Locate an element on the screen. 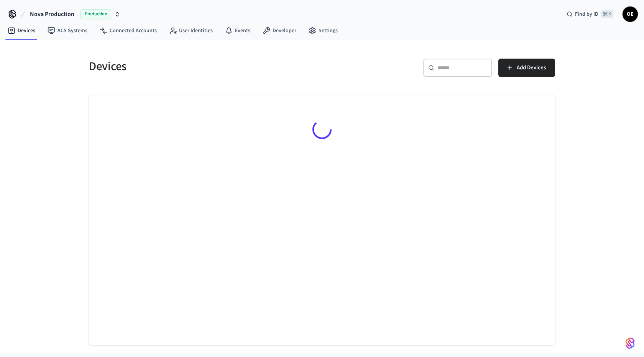 Image resolution: width=644 pixels, height=357 pixels. span: Production is located at coordinates (96, 15).